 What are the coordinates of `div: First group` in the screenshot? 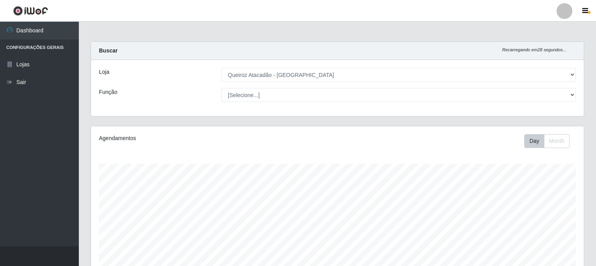 It's located at (547, 141).